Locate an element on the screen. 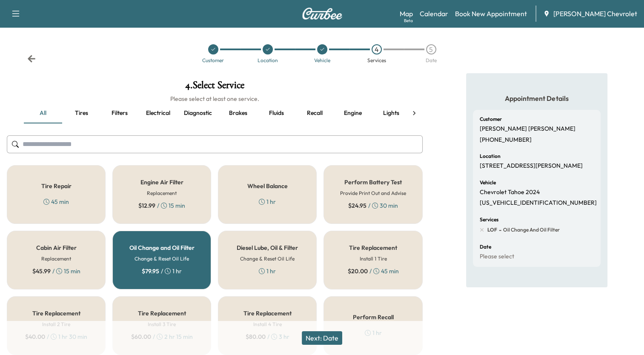 The image size is (644, 355). h6: Customer is located at coordinates (491, 119).